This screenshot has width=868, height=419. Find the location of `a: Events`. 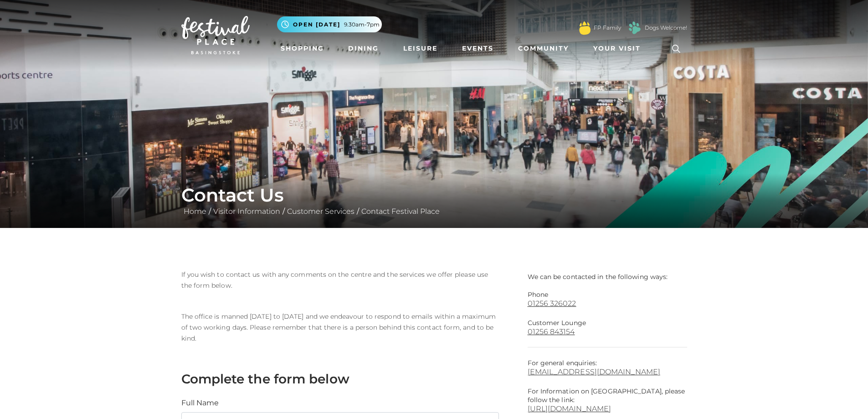

a: Events is located at coordinates (478, 48).